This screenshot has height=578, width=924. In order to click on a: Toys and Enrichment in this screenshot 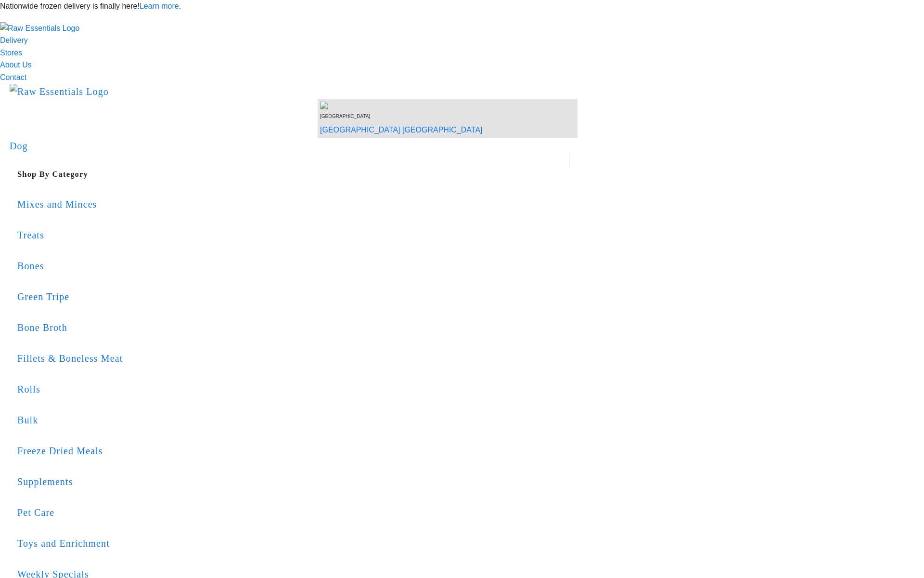, I will do `click(294, 543)`.